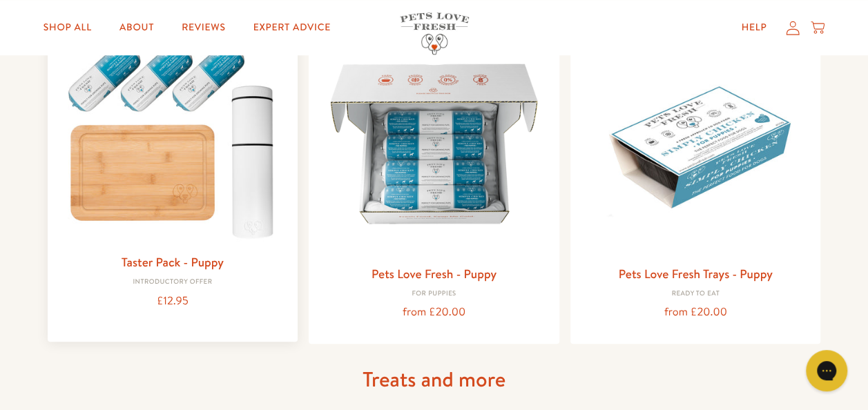 The height and width of the screenshot is (410, 868). What do you see at coordinates (434, 144) in the screenshot?
I see `img: Pets Love Fresh - Puppy` at bounding box center [434, 144].